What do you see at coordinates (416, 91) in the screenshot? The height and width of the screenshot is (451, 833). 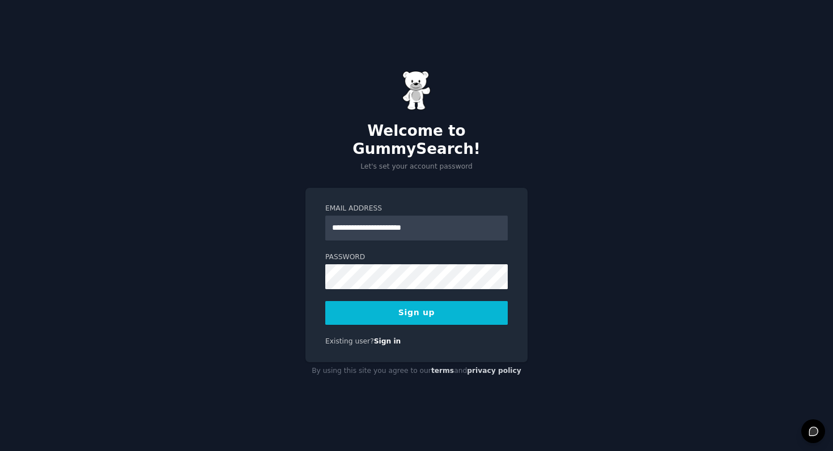 I see `img: Gummy Bear` at bounding box center [416, 91].